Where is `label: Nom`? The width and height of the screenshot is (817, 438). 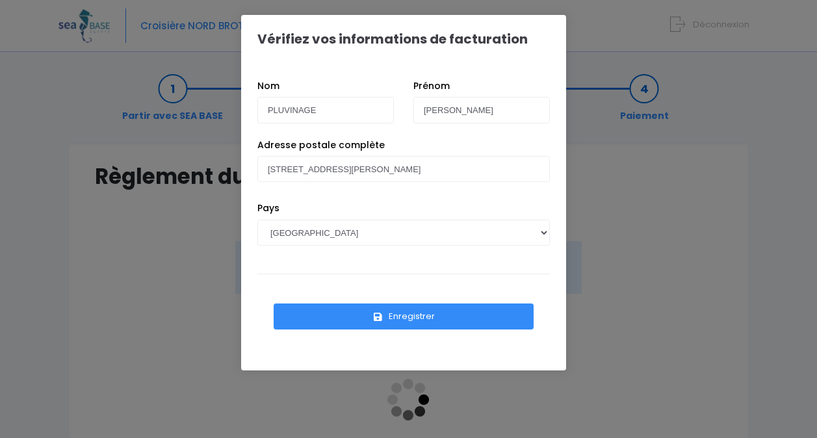
label: Nom is located at coordinates (269, 86).